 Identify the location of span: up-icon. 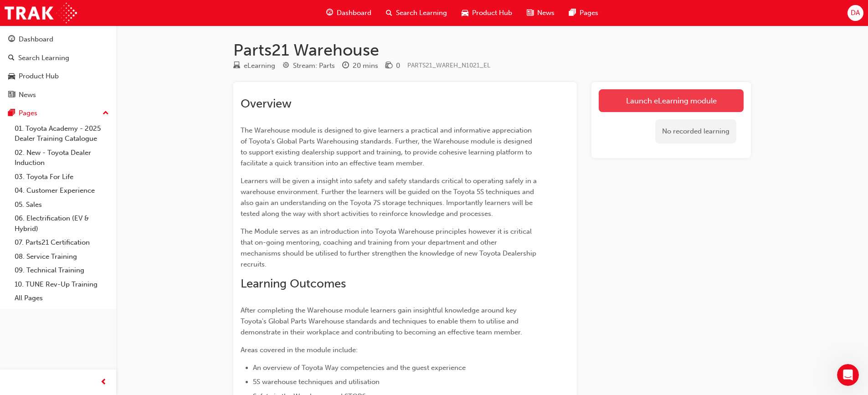
(106, 113).